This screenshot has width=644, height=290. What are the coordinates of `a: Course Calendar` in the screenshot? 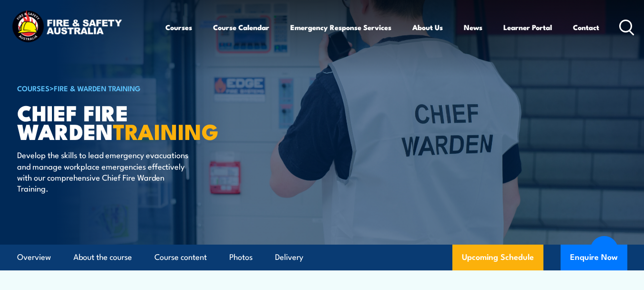 It's located at (241, 27).